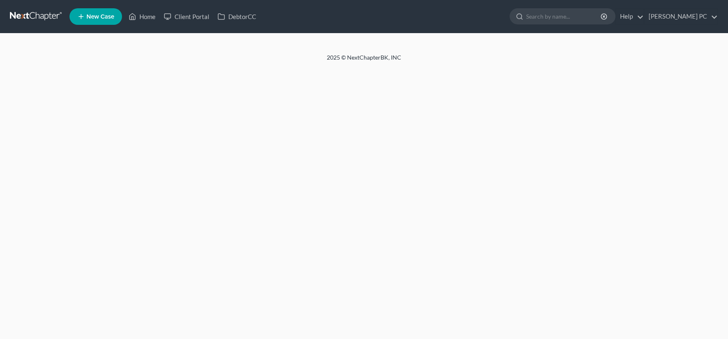 The width and height of the screenshot is (728, 339). What do you see at coordinates (237, 17) in the screenshot?
I see `a: DebtorCC` at bounding box center [237, 17].